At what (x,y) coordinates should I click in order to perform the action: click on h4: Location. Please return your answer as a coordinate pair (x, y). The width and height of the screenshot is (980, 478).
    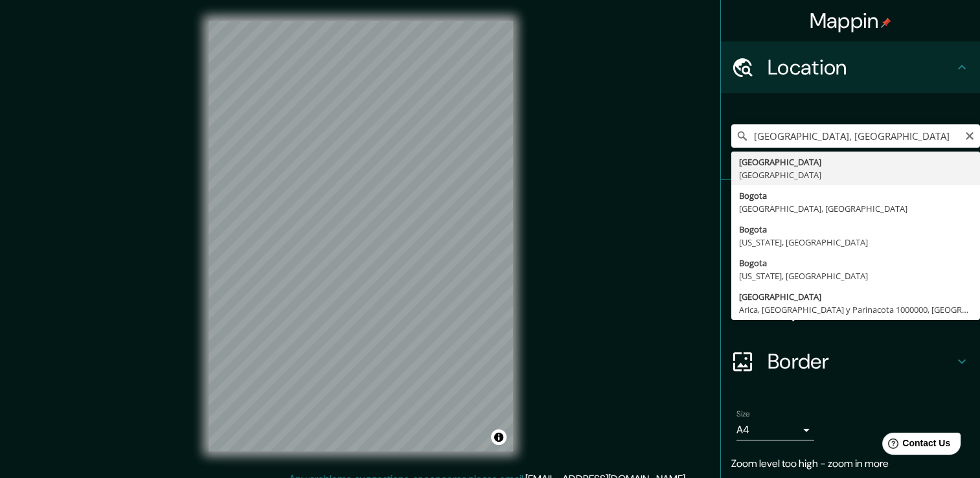
    Looking at the image, I should click on (861, 67).